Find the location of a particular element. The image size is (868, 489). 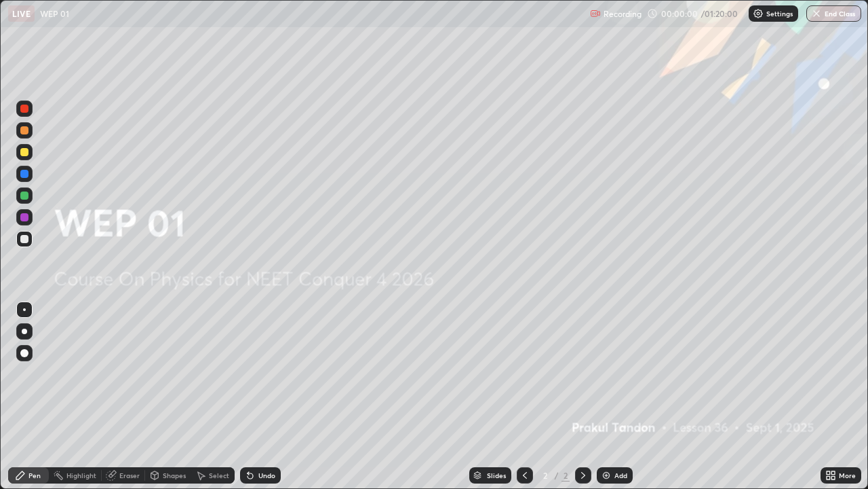

img: add-slide-button is located at coordinates (606, 475).